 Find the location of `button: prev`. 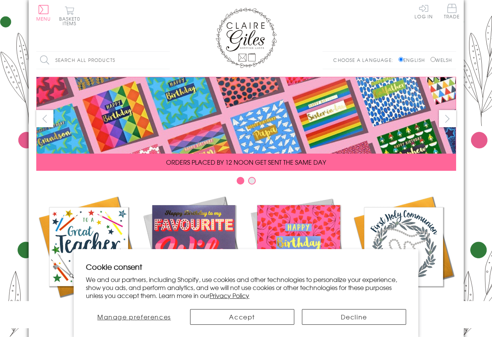

button: prev is located at coordinates (45, 118).